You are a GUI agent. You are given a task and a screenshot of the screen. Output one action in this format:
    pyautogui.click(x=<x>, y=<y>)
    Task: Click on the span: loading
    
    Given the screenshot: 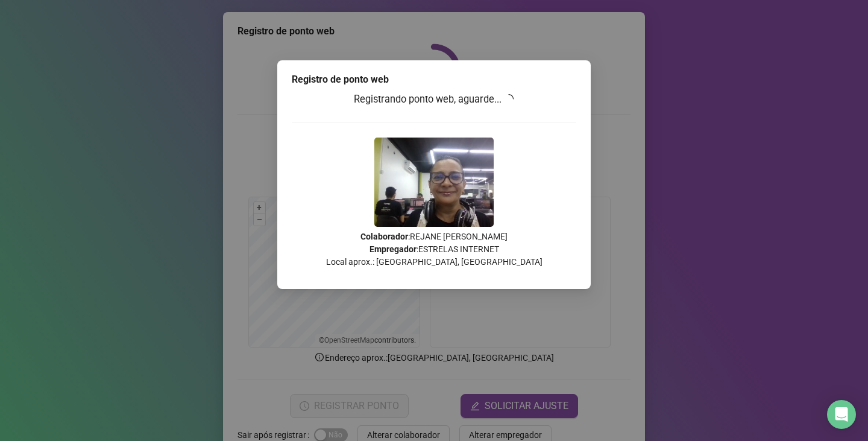 What is the action you would take?
    pyautogui.click(x=509, y=99)
    